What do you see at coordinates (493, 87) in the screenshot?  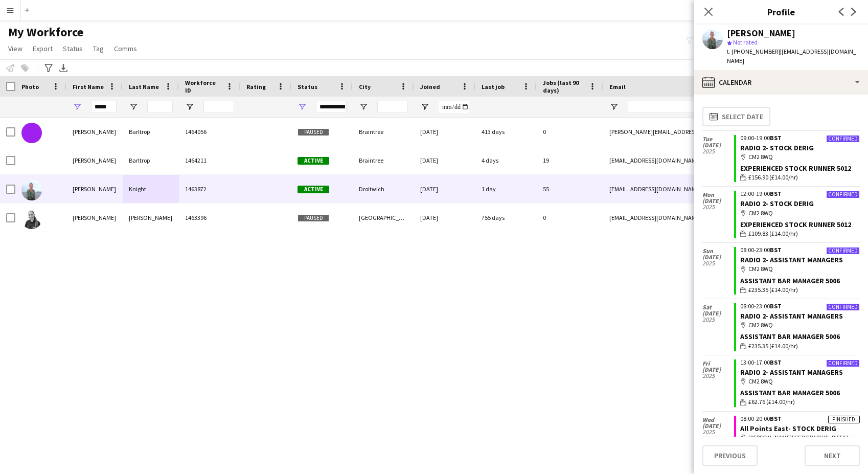 I see `span: Last job` at bounding box center [493, 87].